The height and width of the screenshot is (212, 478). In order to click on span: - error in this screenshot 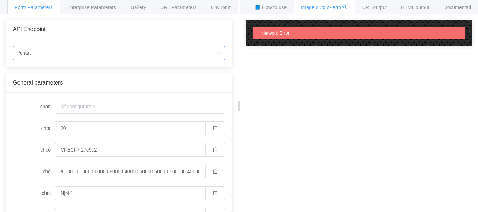, I will do `click(339, 7)`.